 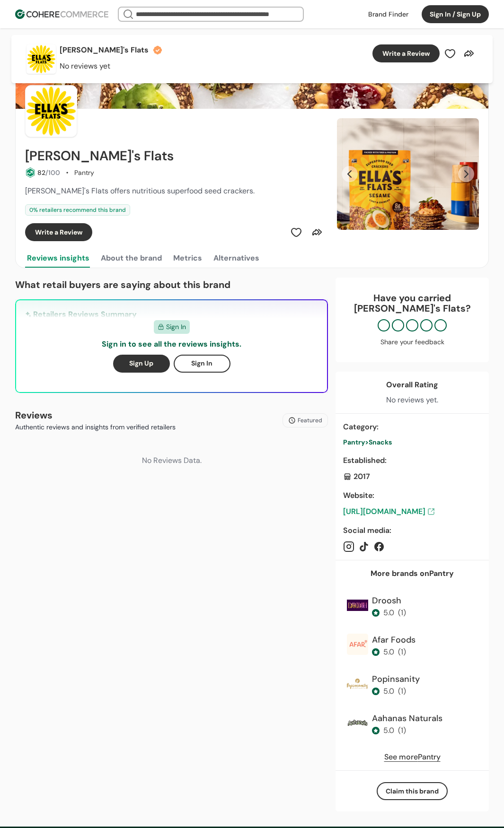 What do you see at coordinates (78, 210) in the screenshot?
I see `div: 0 % retailers recommend this brand` at bounding box center [78, 210].